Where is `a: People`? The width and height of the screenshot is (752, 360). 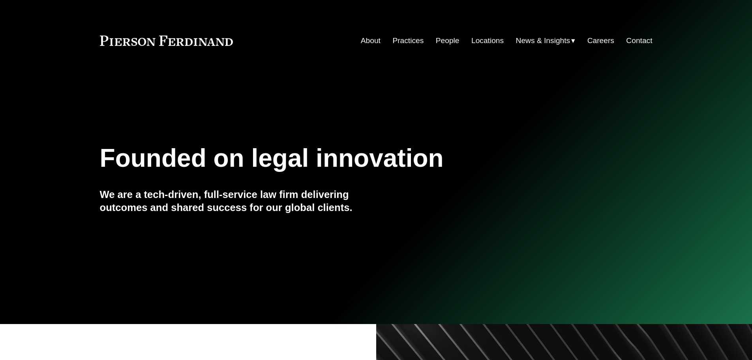
a: People is located at coordinates (448, 41).